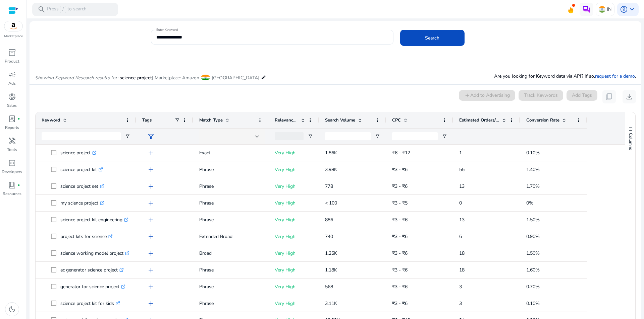  I want to click on span: search, so click(42, 9).